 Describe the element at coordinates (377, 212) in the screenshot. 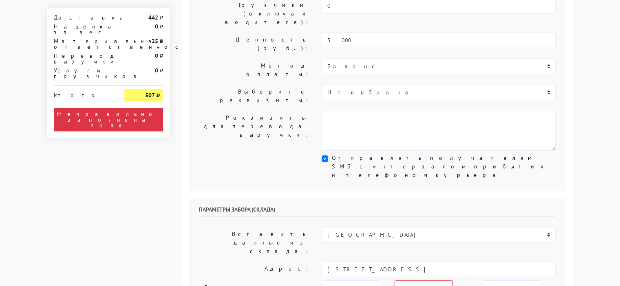

I see `h6: Параметры забора (склада)` at that location.